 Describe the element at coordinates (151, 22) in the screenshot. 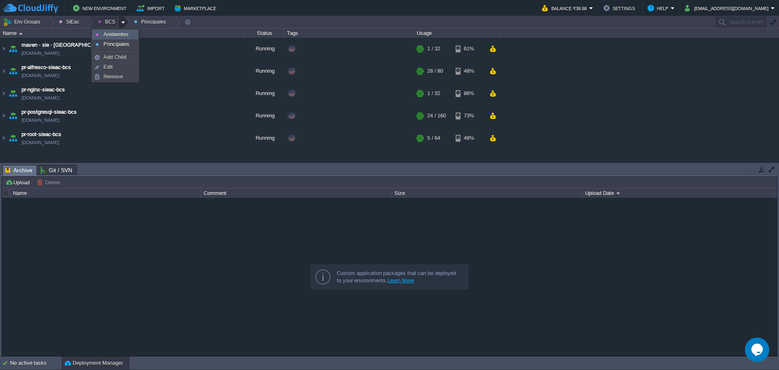

I see `button: Principales` at that location.